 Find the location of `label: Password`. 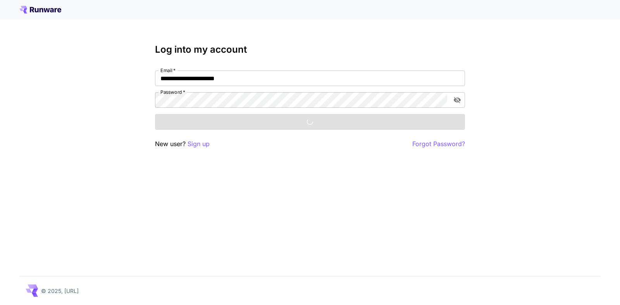

label: Password is located at coordinates (173, 92).